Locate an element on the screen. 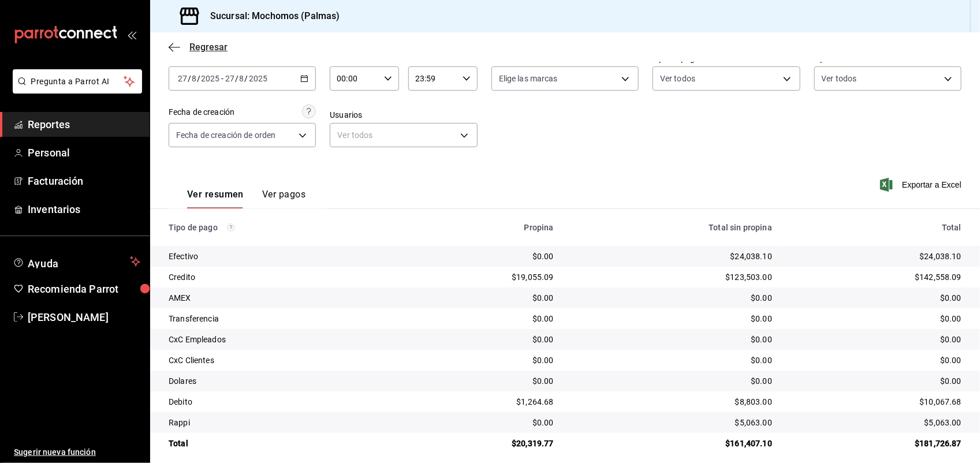 Image resolution: width=980 pixels, height=463 pixels. div: Efectivo is located at coordinates (280, 256).